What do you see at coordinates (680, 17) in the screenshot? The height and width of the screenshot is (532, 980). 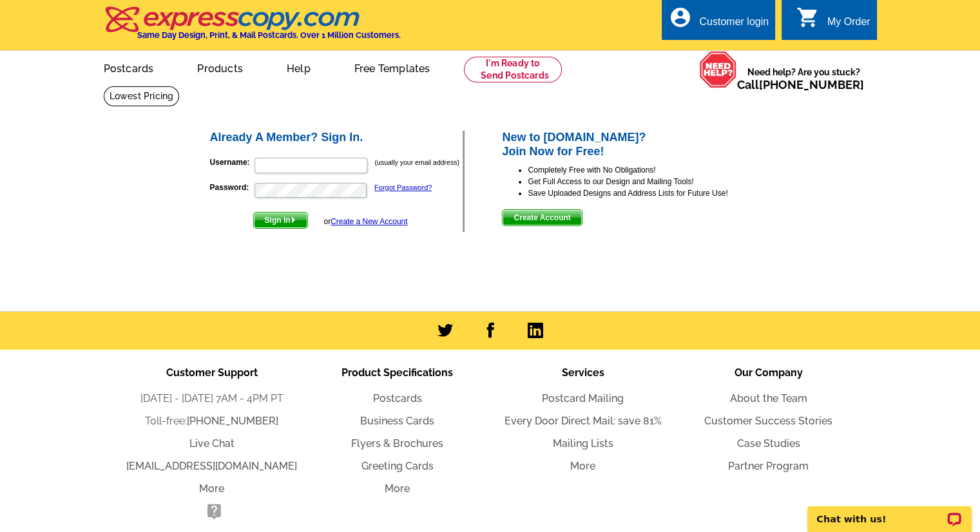 I see `i: account_circle` at bounding box center [680, 17].